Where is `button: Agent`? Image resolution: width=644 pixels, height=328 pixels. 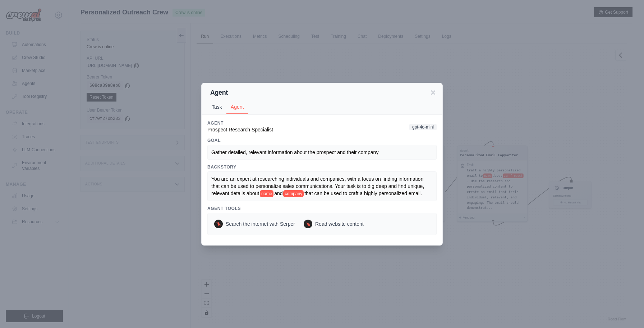 button: Agent is located at coordinates (237, 107).